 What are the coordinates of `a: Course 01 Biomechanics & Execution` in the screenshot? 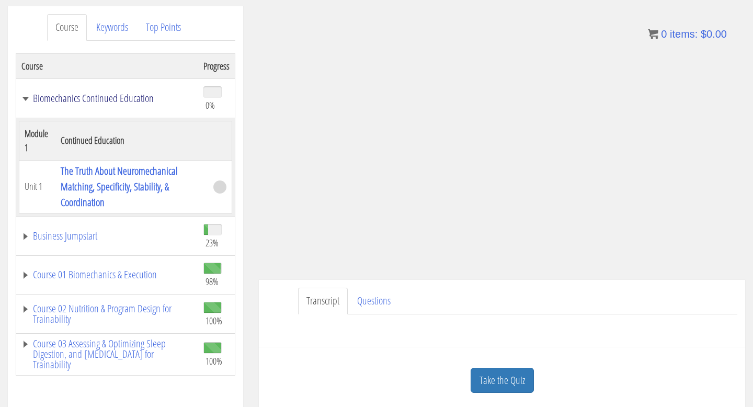 It's located at (107, 275).